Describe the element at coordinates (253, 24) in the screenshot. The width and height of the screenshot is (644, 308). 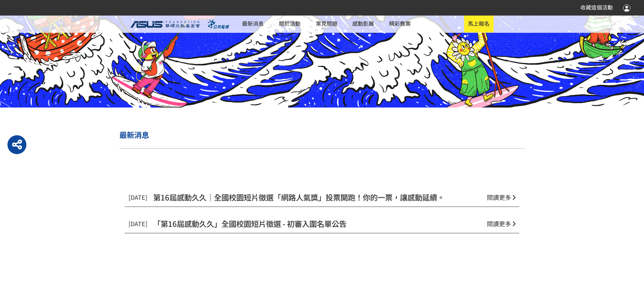
I see `a: 最新消息` at that location.